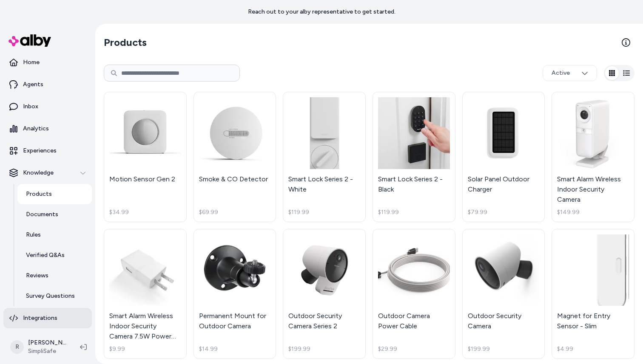 This screenshot has width=643, height=364. Describe the element at coordinates (414, 294) in the screenshot. I see `a: Outdoor Camera Power CableOutdoor Camera Power Cable$29.99` at that location.